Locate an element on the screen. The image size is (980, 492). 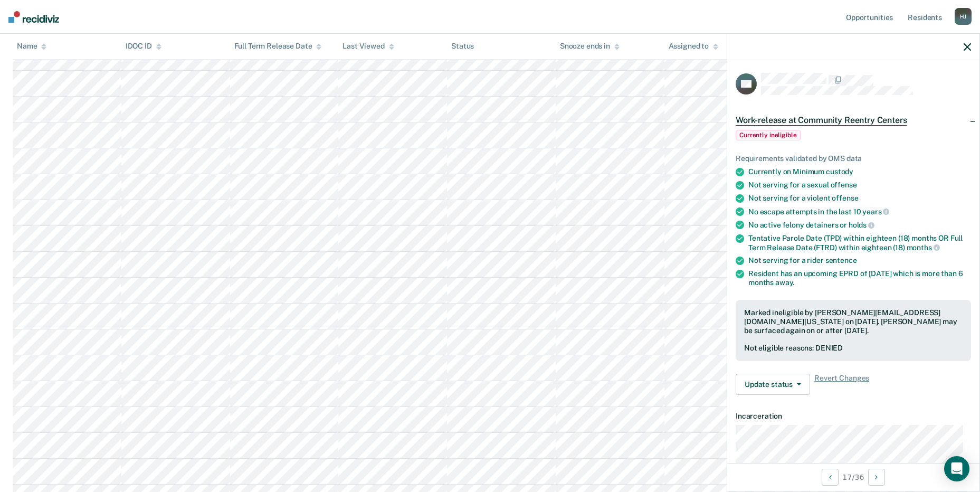
span: holds is located at coordinates (861, 225).